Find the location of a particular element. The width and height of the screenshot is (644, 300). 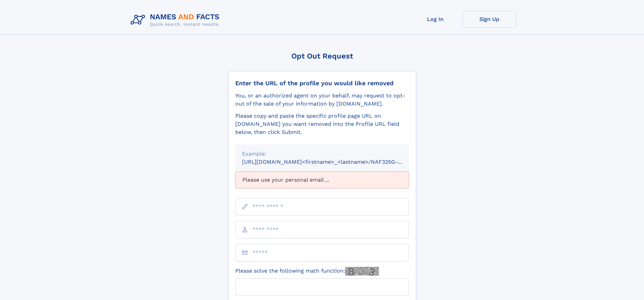

div: Please use your personal email ... is located at coordinates (322, 180).